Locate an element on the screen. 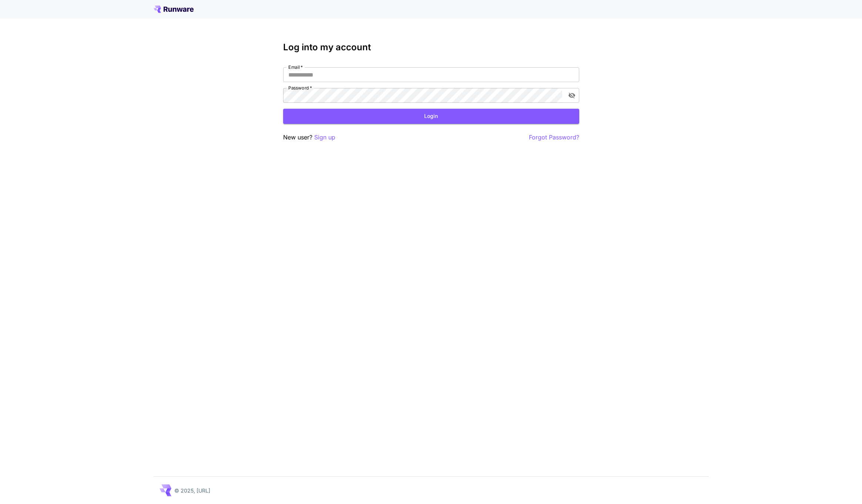  button: toggle password visibility is located at coordinates (571, 95).